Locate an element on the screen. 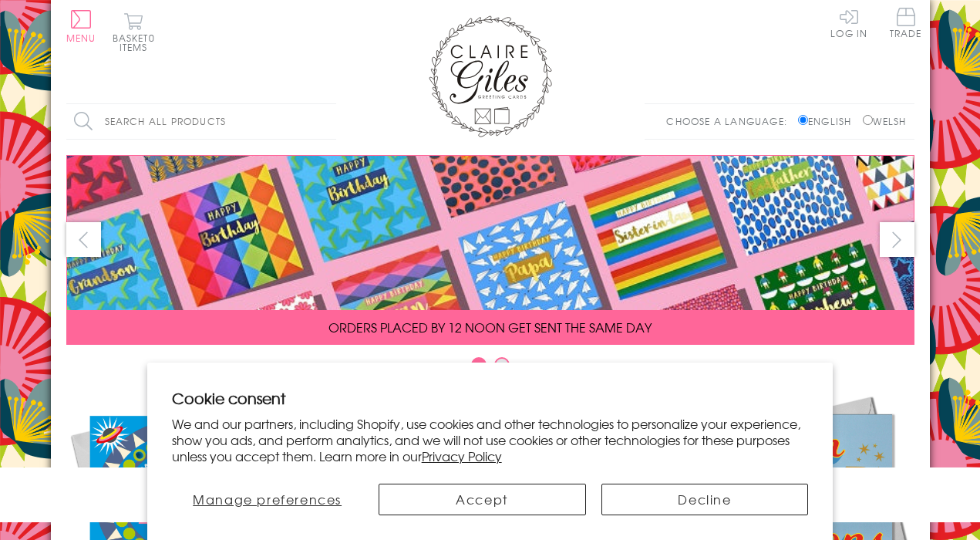 The height and width of the screenshot is (540, 980). button: Accept is located at coordinates (482, 499).